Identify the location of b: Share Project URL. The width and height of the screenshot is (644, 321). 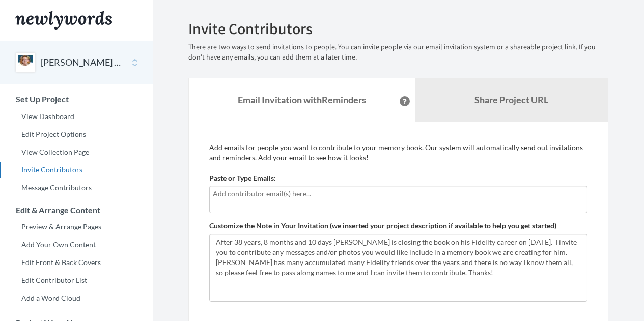
(511, 100).